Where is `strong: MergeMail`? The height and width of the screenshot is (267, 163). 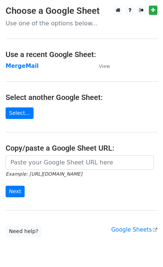
strong: MergeMail is located at coordinates (22, 66).